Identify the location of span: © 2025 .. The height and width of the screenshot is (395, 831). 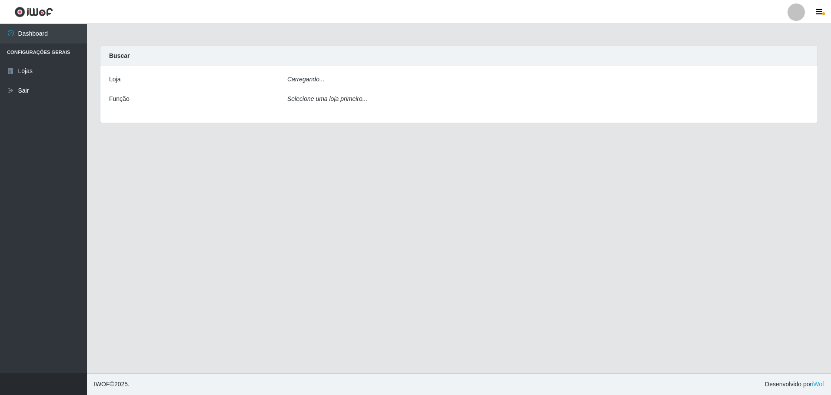
(112, 384).